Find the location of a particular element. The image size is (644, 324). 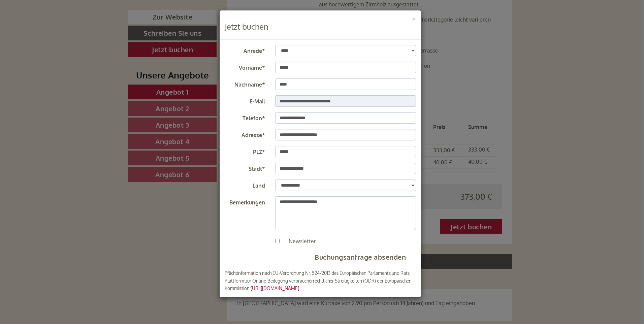

label: Nachname* is located at coordinates (245, 83).